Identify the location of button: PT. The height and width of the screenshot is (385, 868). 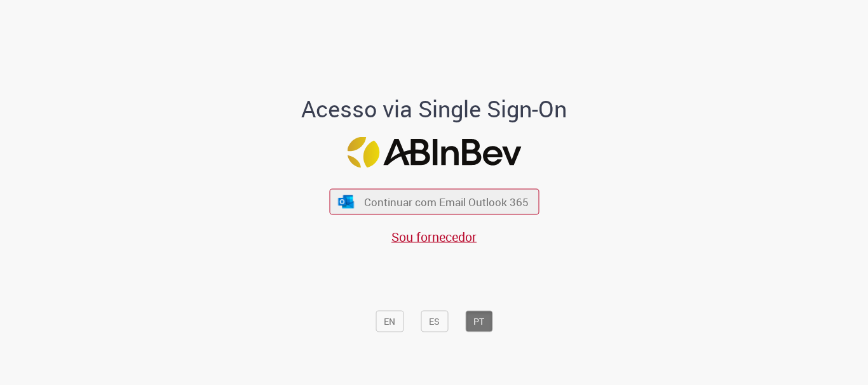
(479, 322).